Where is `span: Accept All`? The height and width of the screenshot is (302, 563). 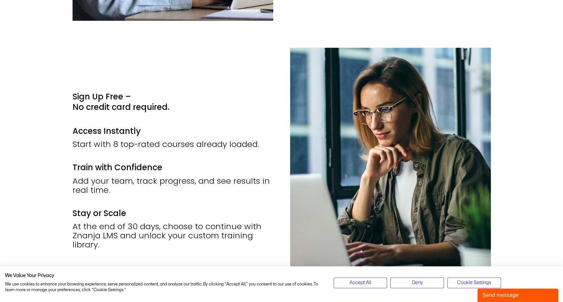
span: Accept All is located at coordinates (360, 283).